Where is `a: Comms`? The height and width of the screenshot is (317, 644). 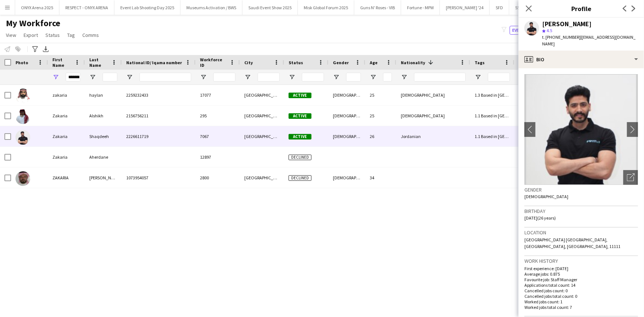
a: Comms is located at coordinates (90, 35).